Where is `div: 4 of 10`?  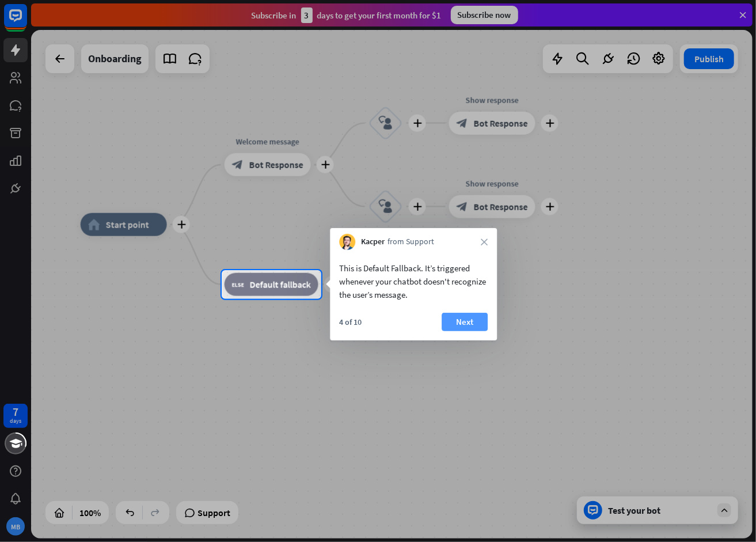
div: 4 of 10 is located at coordinates (350, 322).